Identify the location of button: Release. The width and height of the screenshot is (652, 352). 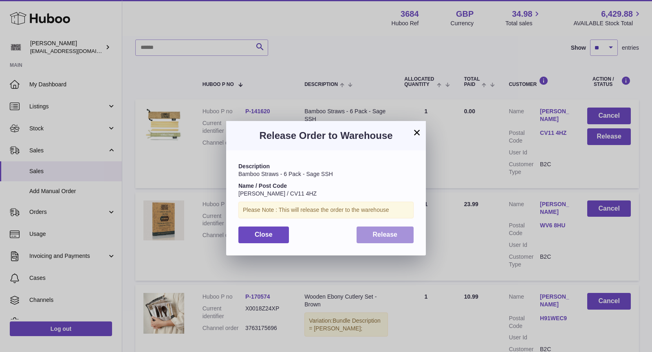
(385, 235).